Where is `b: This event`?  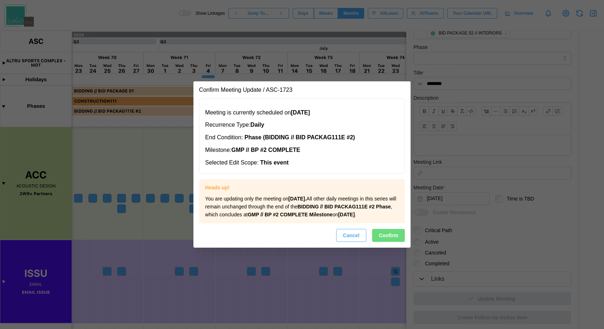
b: This event is located at coordinates (274, 162).